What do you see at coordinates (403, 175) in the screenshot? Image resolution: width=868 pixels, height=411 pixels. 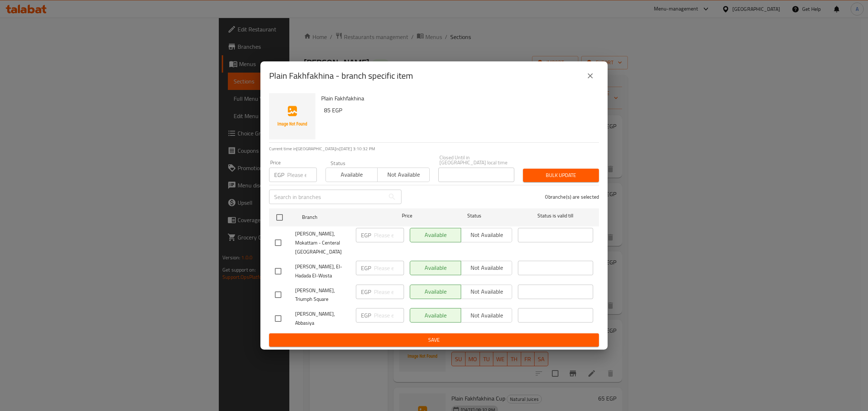 I see `button: Not available` at bounding box center [403, 175].